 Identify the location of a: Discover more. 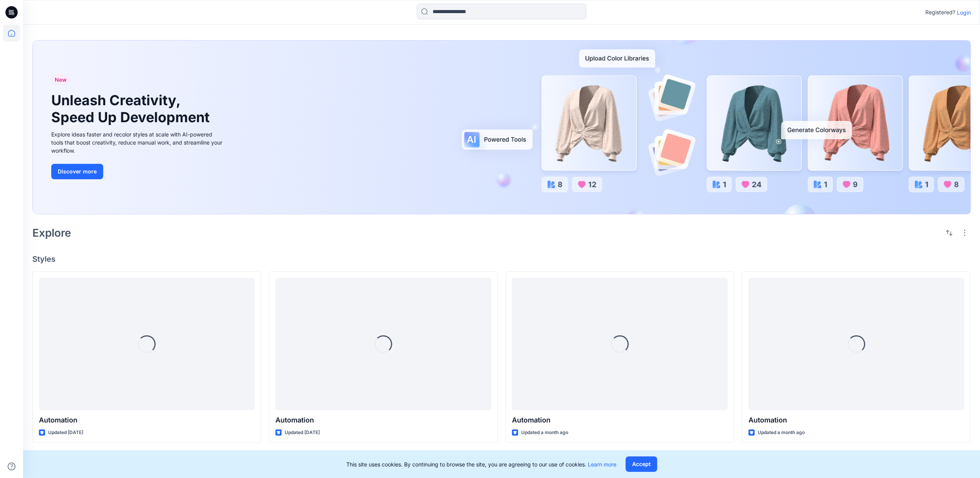
(138, 172).